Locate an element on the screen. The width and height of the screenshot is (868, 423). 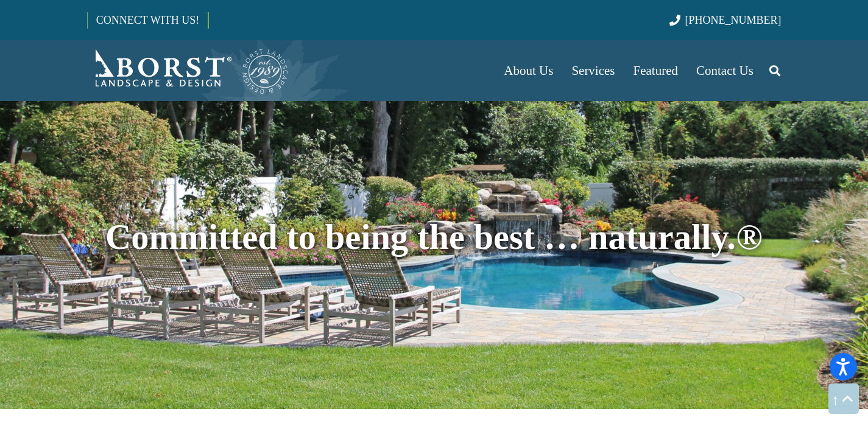
a: Contact Us is located at coordinates (725, 71).